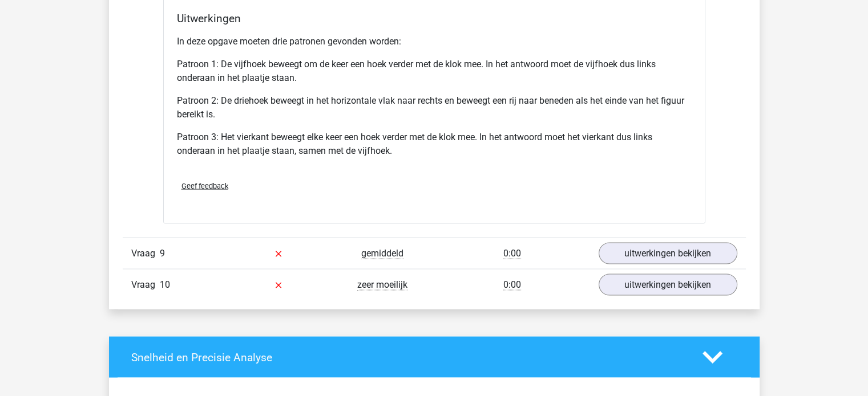  I want to click on p: Patroon 3: Het vierkant beweegt elke keer een hoek verder met de klok mee. In het antwoord moet h..., so click(434, 143).